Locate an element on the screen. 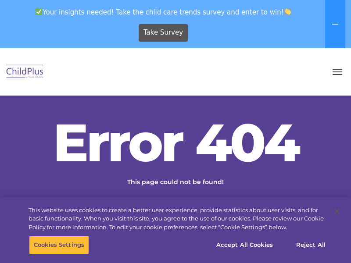  a: Take Survey is located at coordinates (163, 33).